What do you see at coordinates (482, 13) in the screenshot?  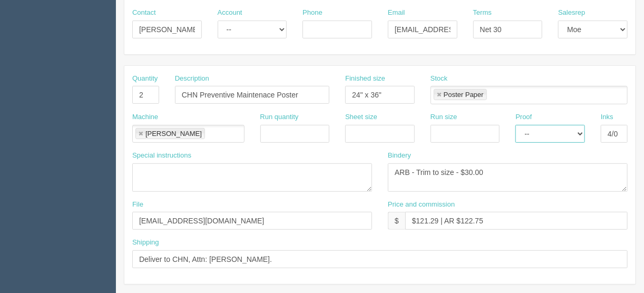 I see `label: Terms` at bounding box center [482, 13].